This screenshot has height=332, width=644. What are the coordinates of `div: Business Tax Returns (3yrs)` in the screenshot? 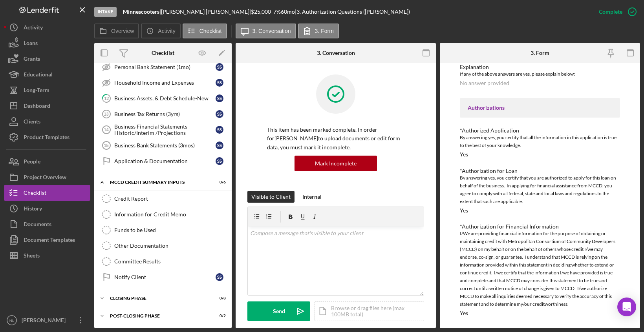 It's located at (165, 114).